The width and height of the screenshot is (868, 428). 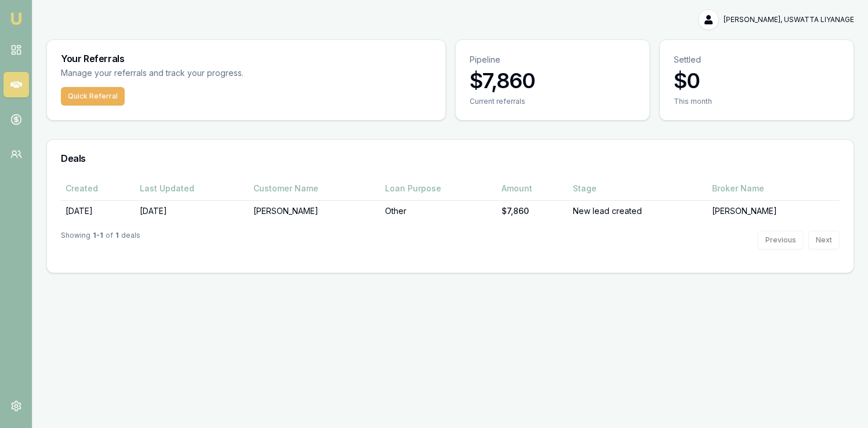 I want to click on h3: Deals, so click(x=450, y=159).